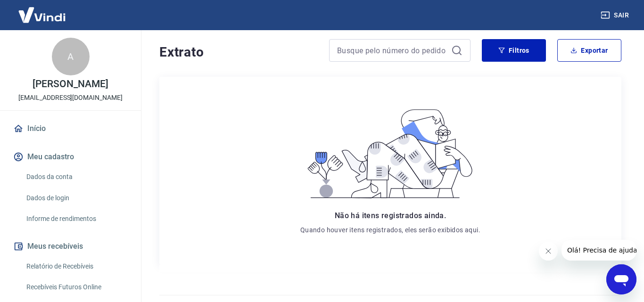  What do you see at coordinates (76, 218) in the screenshot?
I see `a: Informe de rendimentos` at bounding box center [76, 218].